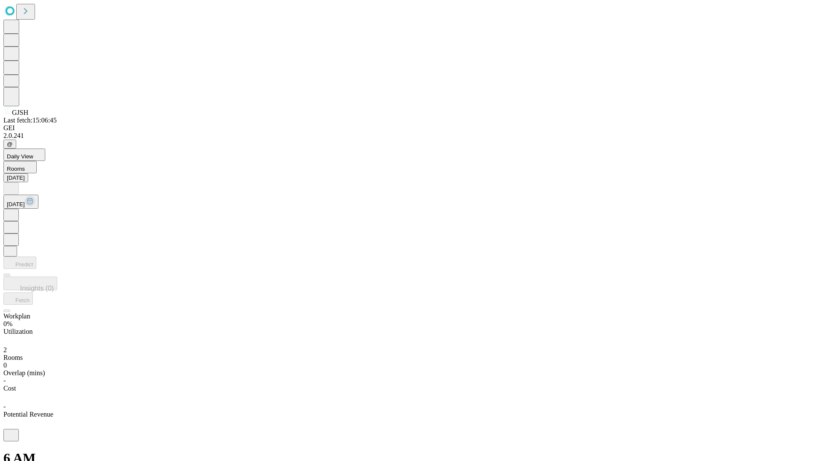 This screenshot has width=820, height=461. I want to click on div: 2.0.241, so click(410, 136).